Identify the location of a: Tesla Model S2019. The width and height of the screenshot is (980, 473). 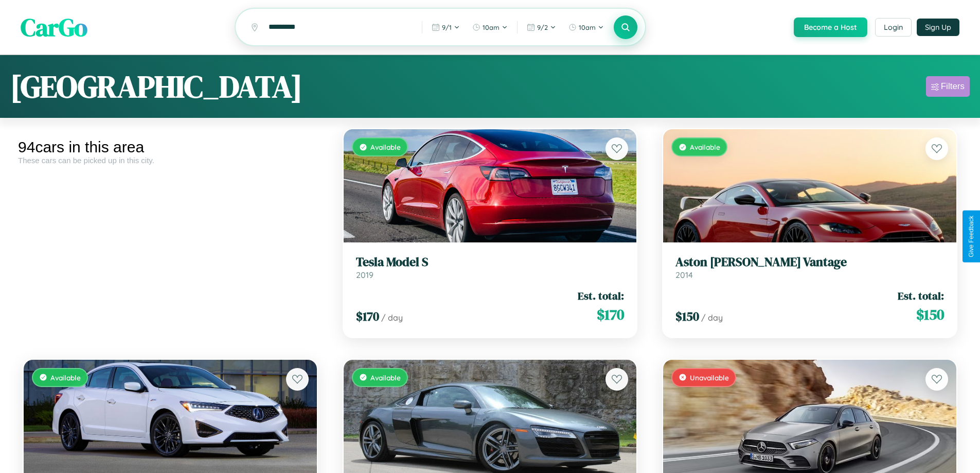
(490, 267).